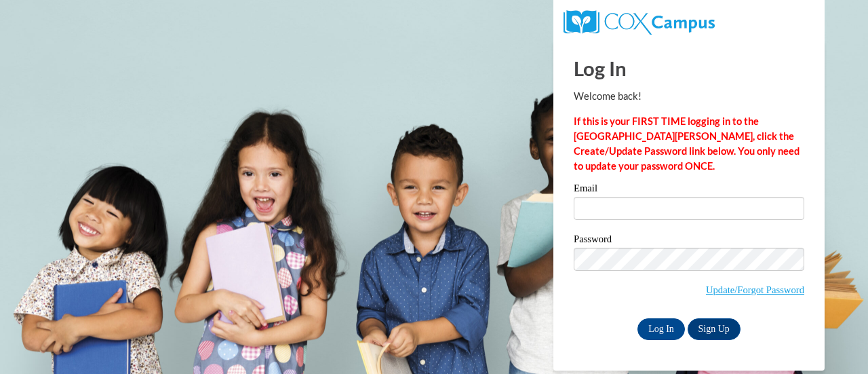  Describe the element at coordinates (689, 68) in the screenshot. I see `h1: Log In` at that location.